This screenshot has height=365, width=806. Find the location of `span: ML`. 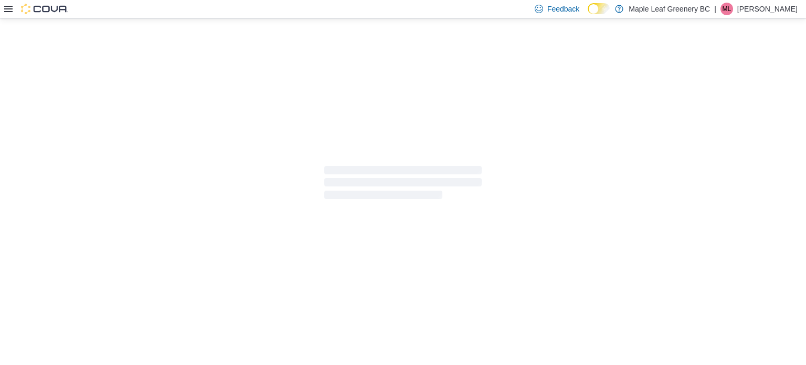

span: ML is located at coordinates (727, 9).